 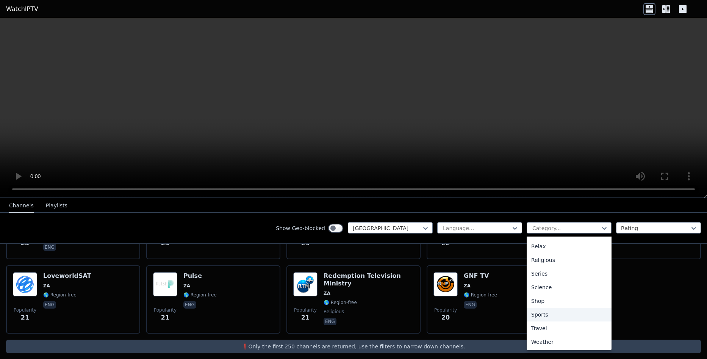 What do you see at coordinates (21, 206) in the screenshot?
I see `button: Channels` at bounding box center [21, 206].